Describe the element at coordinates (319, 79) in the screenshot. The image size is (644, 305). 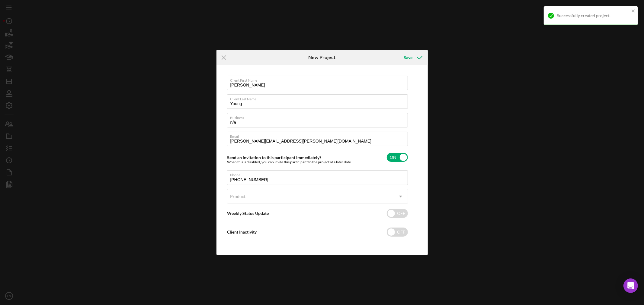
I see `label: Client First Name` at that location.